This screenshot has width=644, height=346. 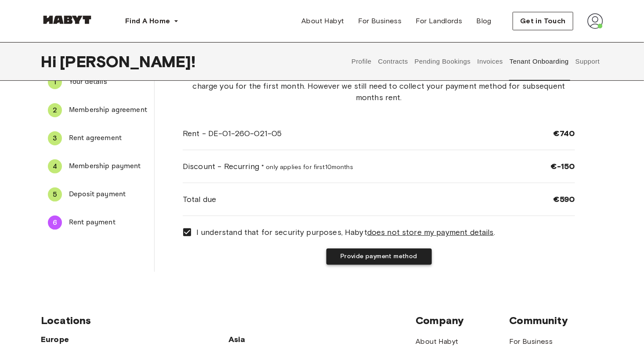 What do you see at coordinates (543, 21) in the screenshot?
I see `button: Get in Touch` at bounding box center [543, 21].